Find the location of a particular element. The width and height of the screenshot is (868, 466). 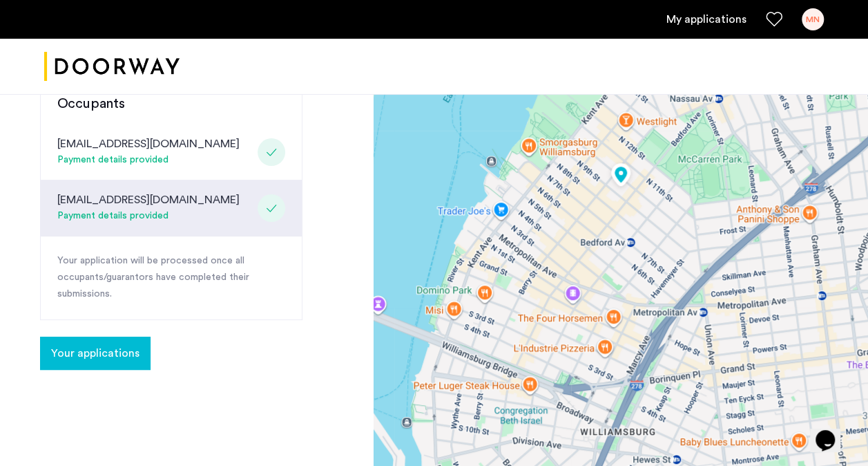

h3: Occupants is located at coordinates (171, 104).